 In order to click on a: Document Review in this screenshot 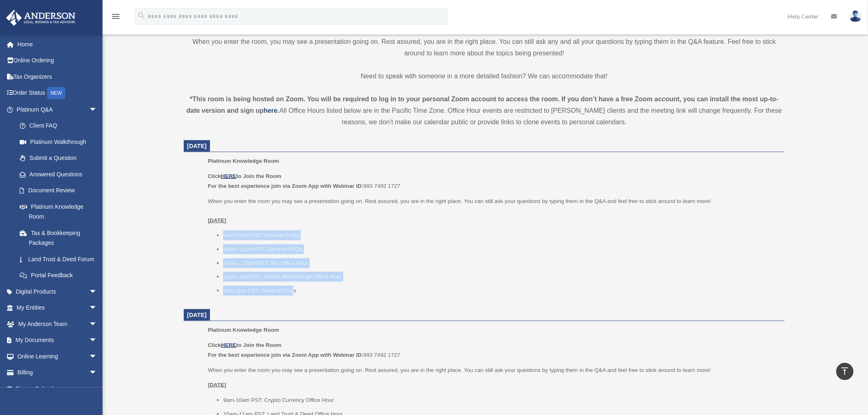, I will do `click(60, 191)`.